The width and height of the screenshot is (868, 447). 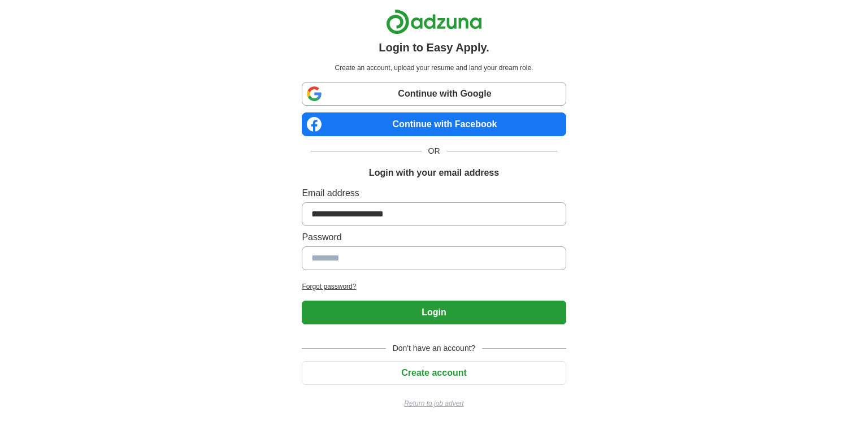 What do you see at coordinates (433, 237) in the screenshot?
I see `label: Password` at bounding box center [433, 237].